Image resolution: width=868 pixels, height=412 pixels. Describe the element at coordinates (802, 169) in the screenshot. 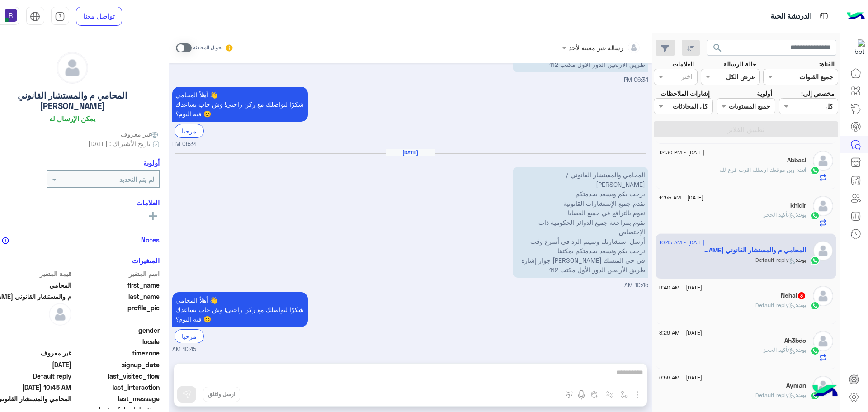

I see `span: انت` at that location.